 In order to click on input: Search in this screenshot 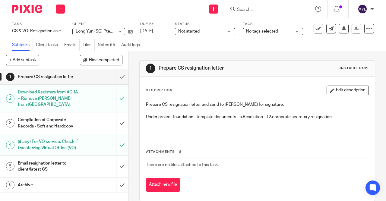, I will do `click(263, 10)`.